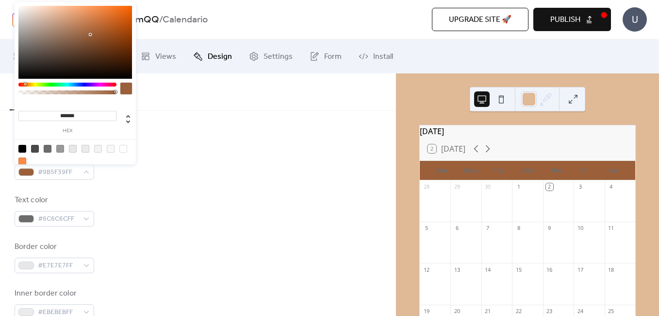 The width and height of the screenshot is (659, 316). I want to click on div: Tue, so click(499, 170).